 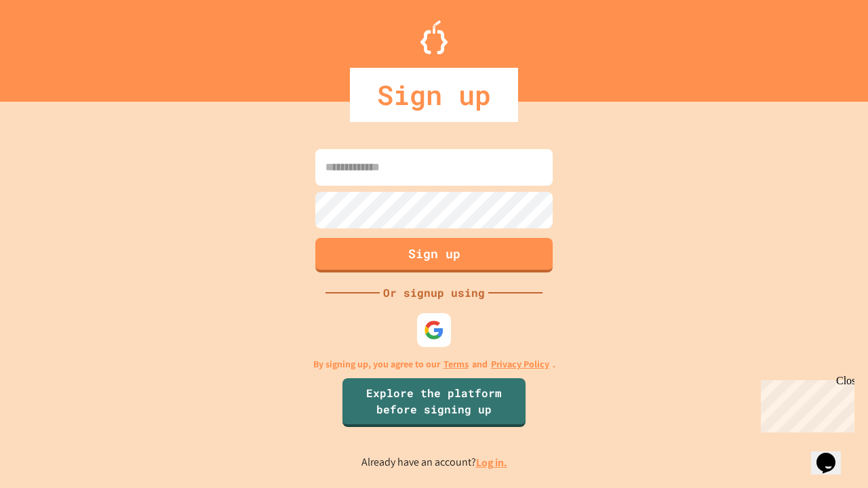 What do you see at coordinates (492, 463) in the screenshot?
I see `a: Log in.` at bounding box center [492, 463].